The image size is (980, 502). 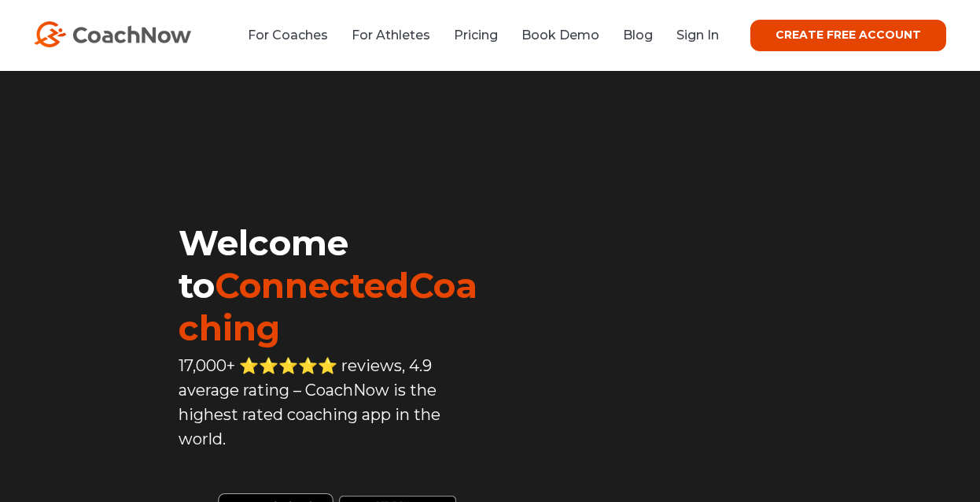 What do you see at coordinates (391, 35) in the screenshot?
I see `a: For Athletes` at bounding box center [391, 35].